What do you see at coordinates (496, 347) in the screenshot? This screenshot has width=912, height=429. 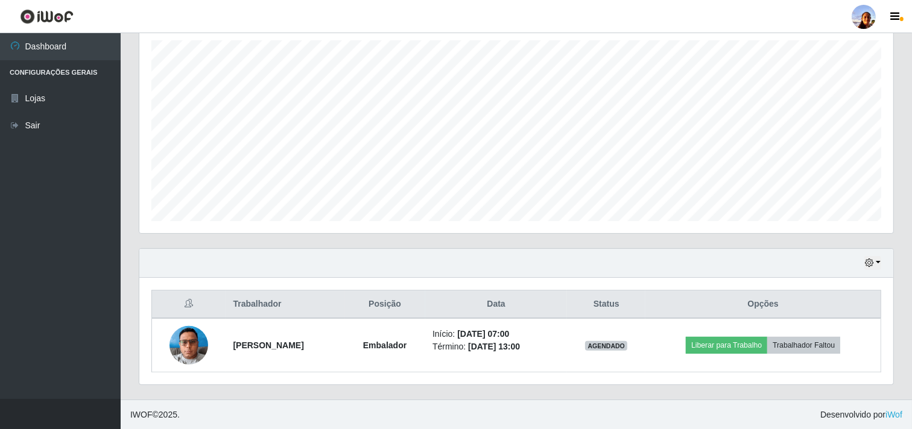 I see `li: Término:` at bounding box center [496, 347].